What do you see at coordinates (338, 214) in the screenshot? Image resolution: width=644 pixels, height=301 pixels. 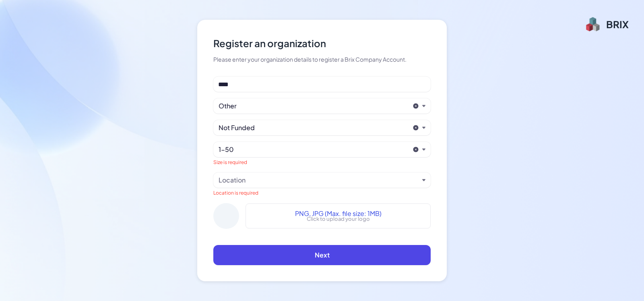 I see `span: PNG, JPG (Max. file size: 1MB)` at bounding box center [338, 214].